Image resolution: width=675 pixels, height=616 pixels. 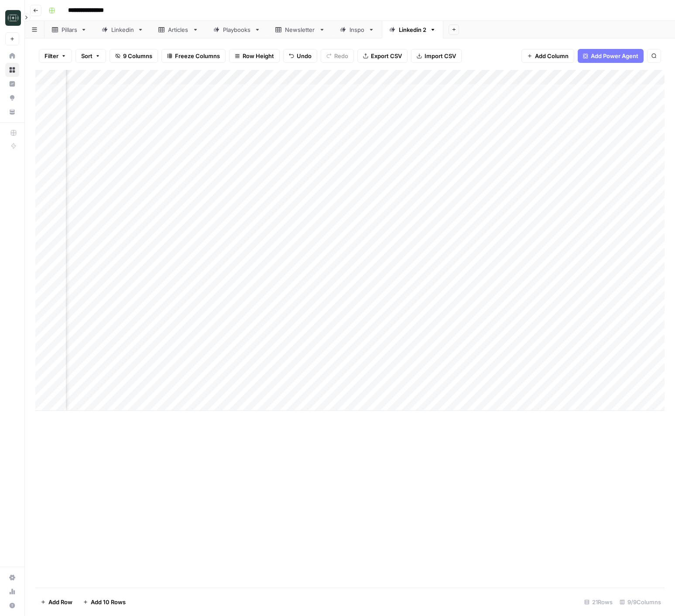 I want to click on button: Import CSV, so click(x=436, y=56).